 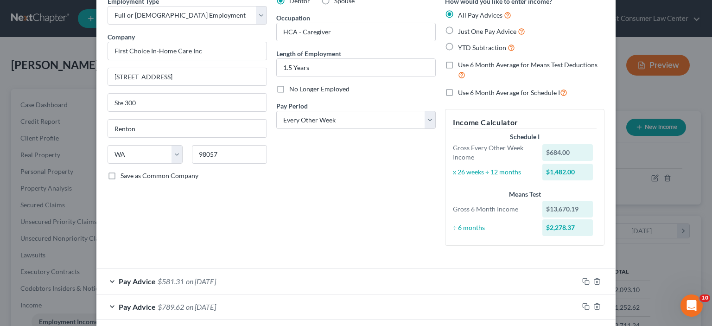 I want to click on input: ex: 2 years, so click(x=356, y=68).